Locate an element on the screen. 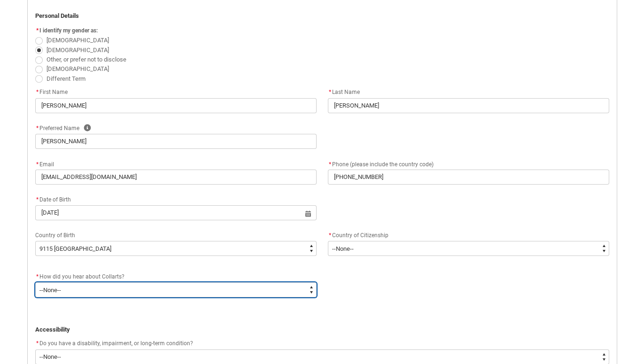  label: Email is located at coordinates (46, 164).